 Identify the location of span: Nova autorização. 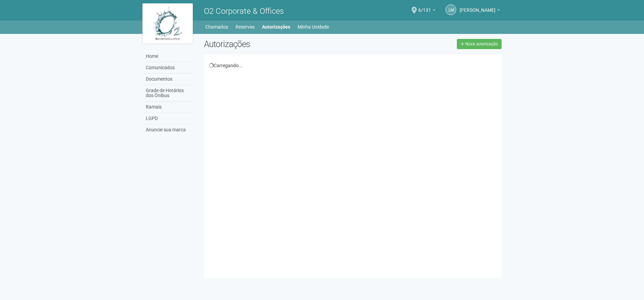
(482, 44).